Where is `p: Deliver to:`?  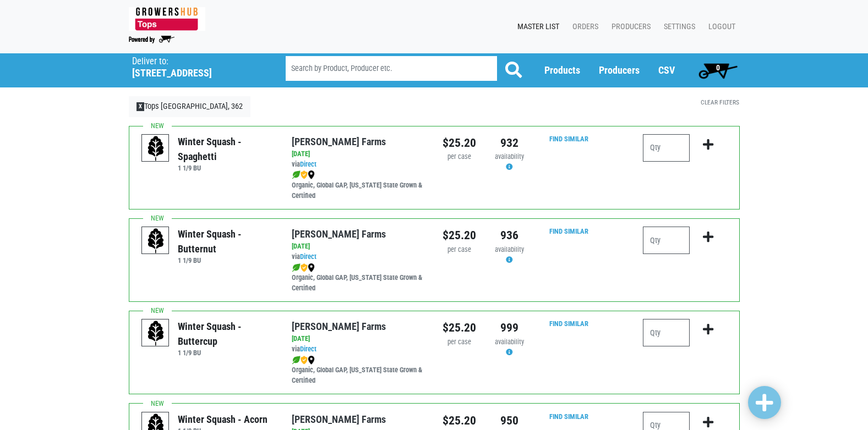
p: Deliver to: is located at coordinates (195, 62).